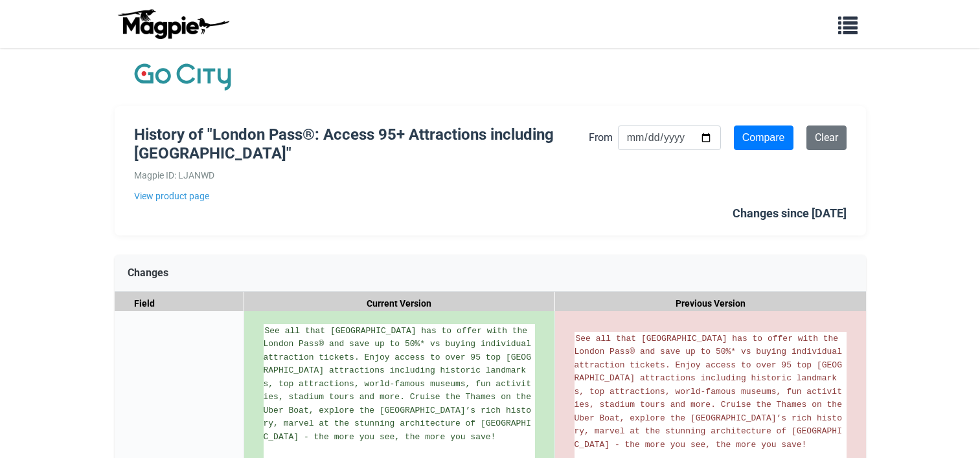 This screenshot has height=458, width=980. Describe the element at coordinates (180, 304) in the screenshot. I see `div: Field` at that location.